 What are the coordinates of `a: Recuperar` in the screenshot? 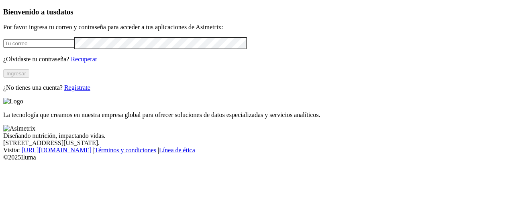 It's located at (84, 59).